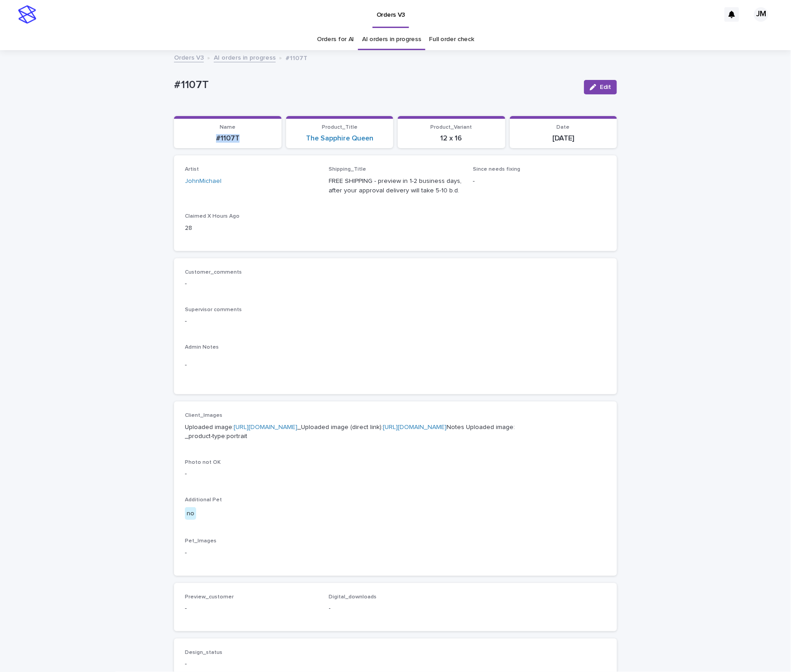 This screenshot has width=791, height=672. I want to click on button: Edit, so click(600, 87).